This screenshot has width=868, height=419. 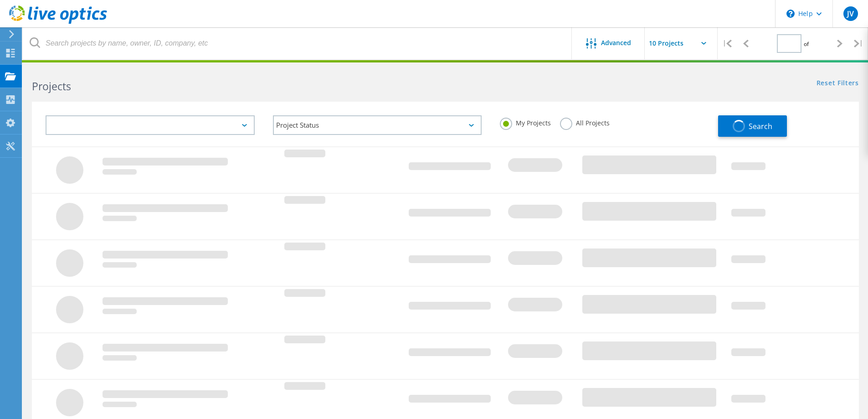 What do you see at coordinates (297, 43) in the screenshot?
I see `input: Search projects by name, owner, ID, company, etc` at bounding box center [297, 43].